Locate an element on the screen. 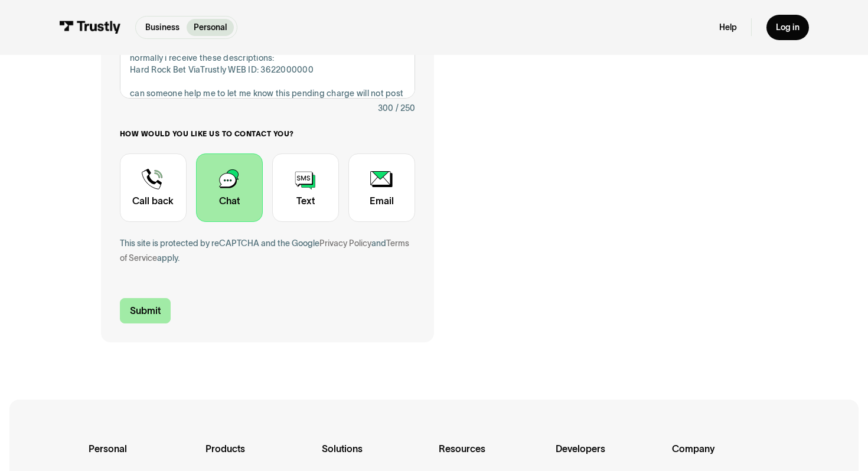 This screenshot has height=471, width=868. input: Submit is located at coordinates (145, 311).